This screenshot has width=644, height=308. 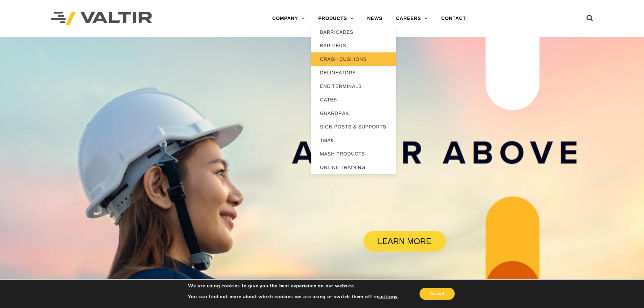 I want to click on button: settings, so click(x=388, y=297).